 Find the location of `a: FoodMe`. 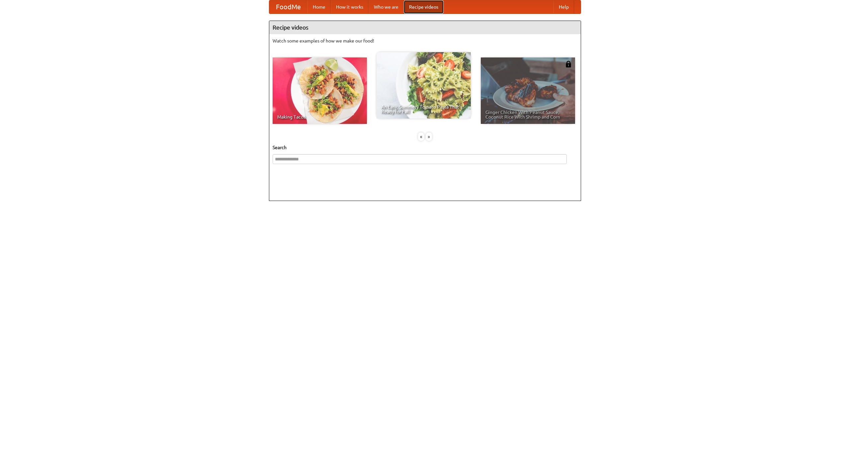

a: FoodMe is located at coordinates (288, 7).